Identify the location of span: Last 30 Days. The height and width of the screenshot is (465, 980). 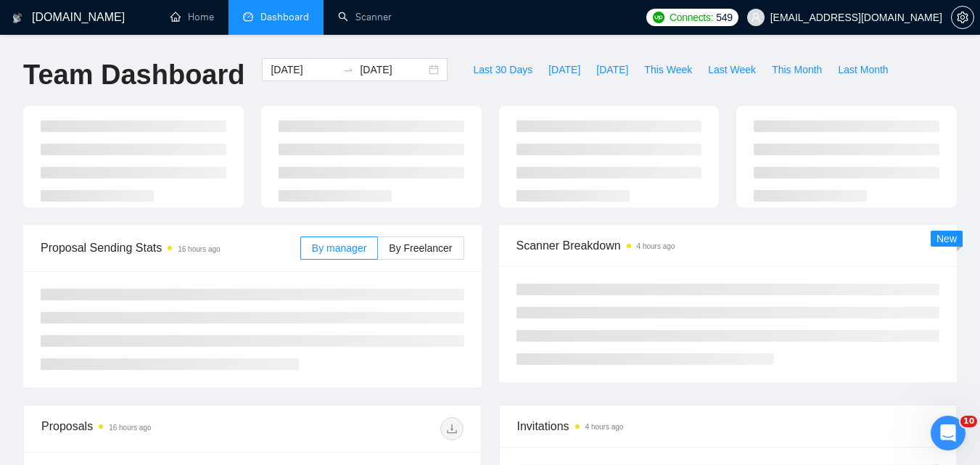
(502, 70).